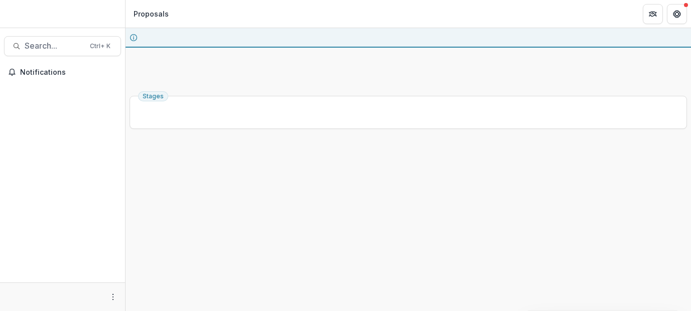 Image resolution: width=691 pixels, height=311 pixels. Describe the element at coordinates (151, 14) in the screenshot. I see `div: Proposals` at that location.